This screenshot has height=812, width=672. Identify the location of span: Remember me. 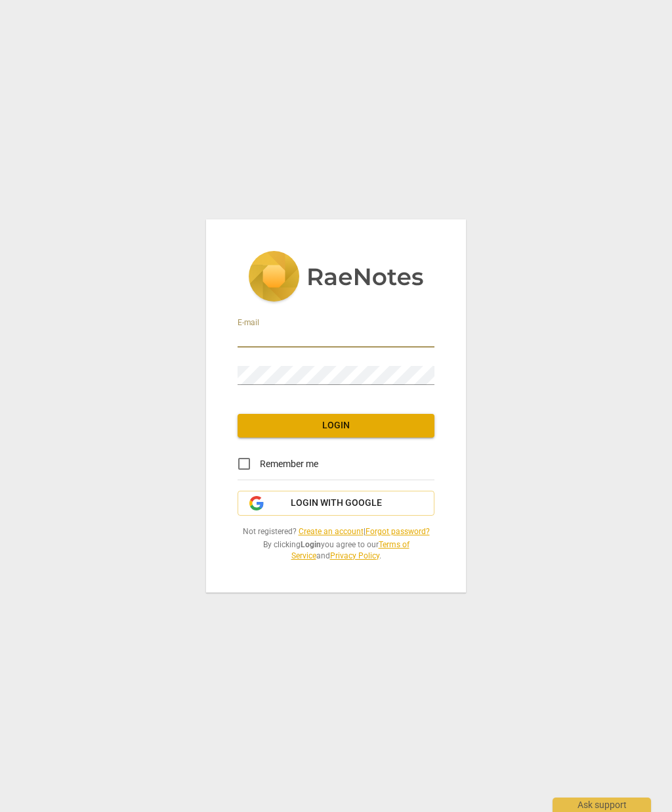
(289, 464).